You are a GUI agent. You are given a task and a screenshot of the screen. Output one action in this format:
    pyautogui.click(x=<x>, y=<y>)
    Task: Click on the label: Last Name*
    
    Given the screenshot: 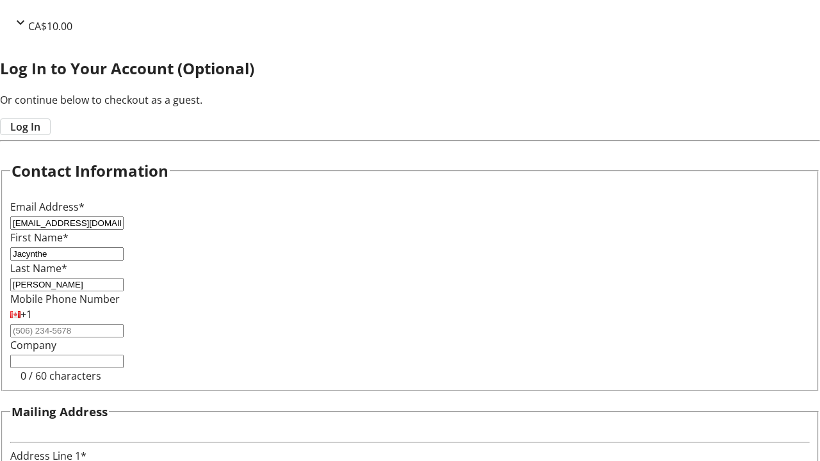 What is the action you would take?
    pyautogui.click(x=38, y=268)
    